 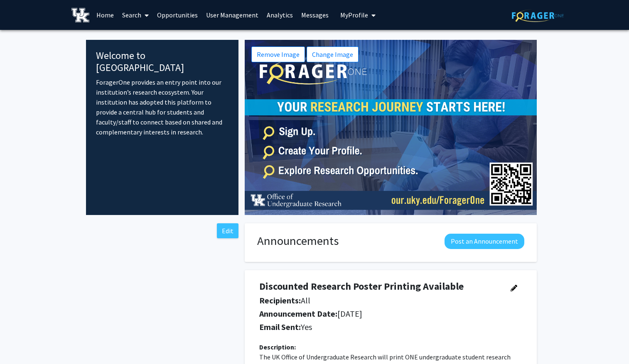 What do you see at coordinates (135, 15) in the screenshot?
I see `a: Search` at bounding box center [135, 15].